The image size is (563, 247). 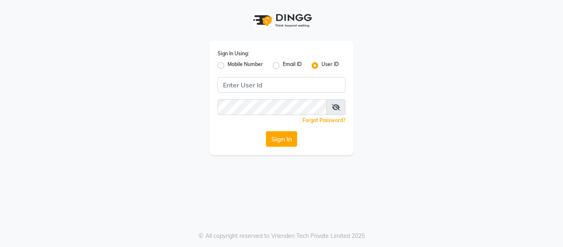 What do you see at coordinates (245, 66) in the screenshot?
I see `label: Mobile Number` at bounding box center [245, 66].